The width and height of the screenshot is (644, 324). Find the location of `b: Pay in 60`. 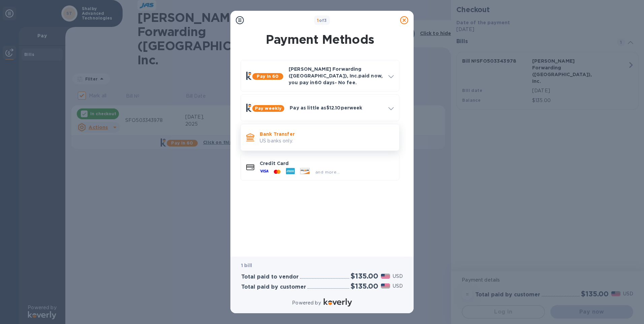

b: Pay in 60 is located at coordinates (267, 76).